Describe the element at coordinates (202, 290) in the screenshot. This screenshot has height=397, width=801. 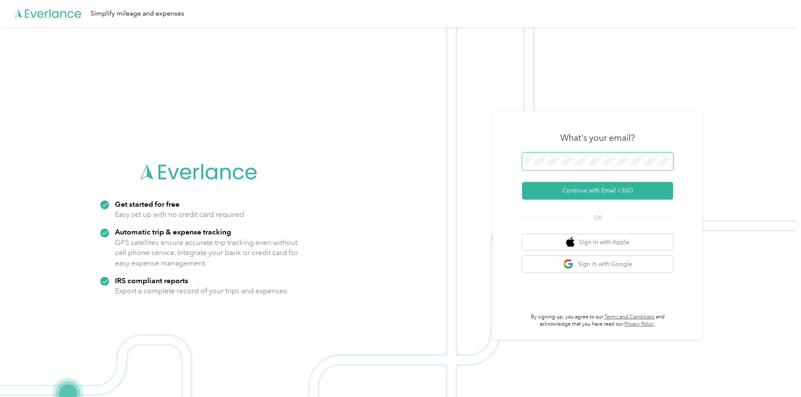
I see `p: Export a complete record of your trips and expenses.` at that location.